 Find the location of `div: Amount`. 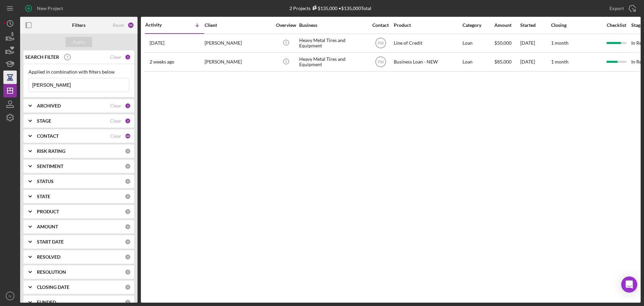

div: Amount is located at coordinates (507, 25).